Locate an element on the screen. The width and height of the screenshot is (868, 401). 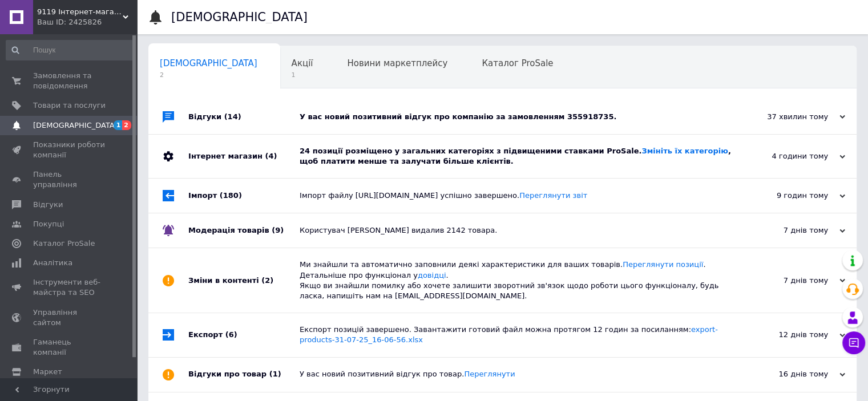
span: Гаманець компанії is located at coordinates (69, 347).